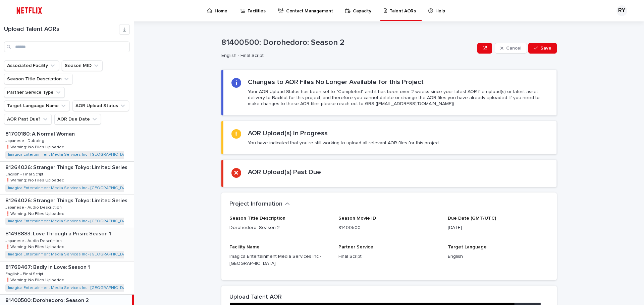 The image size is (644, 305). Describe the element at coordinates (280, 228) in the screenshot. I see `p: Dorohedoro: Season 2` at that location.